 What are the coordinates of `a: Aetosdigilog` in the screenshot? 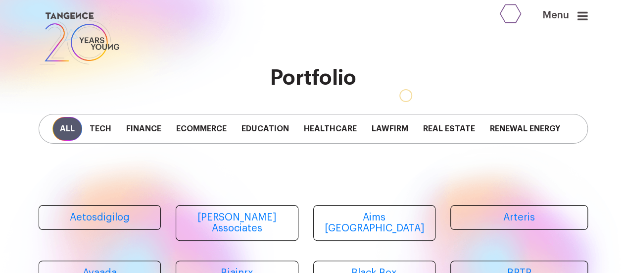 It's located at (100, 217).